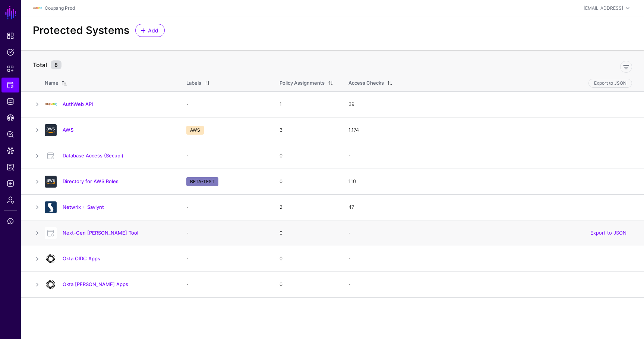 This screenshot has width=644, height=339. I want to click on span: Snippets, so click(10, 69).